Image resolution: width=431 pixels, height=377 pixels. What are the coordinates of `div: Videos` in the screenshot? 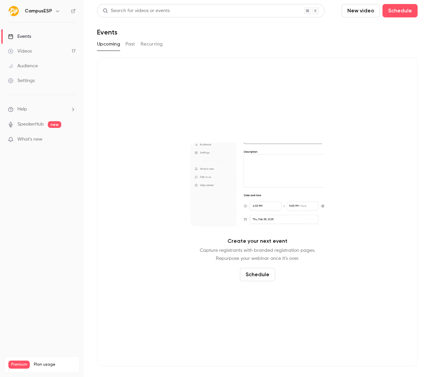 It's located at (20, 51).